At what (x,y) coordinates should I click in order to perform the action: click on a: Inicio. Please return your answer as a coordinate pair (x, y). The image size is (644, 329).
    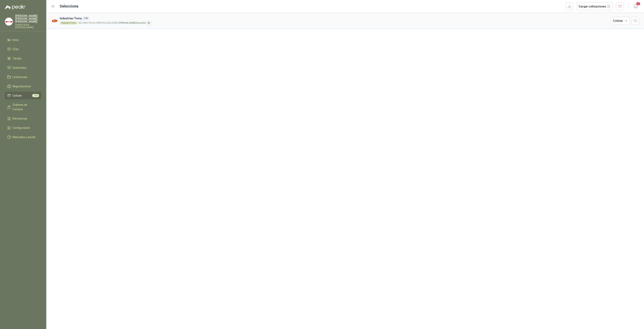
    Looking at the image, I should click on (23, 40).